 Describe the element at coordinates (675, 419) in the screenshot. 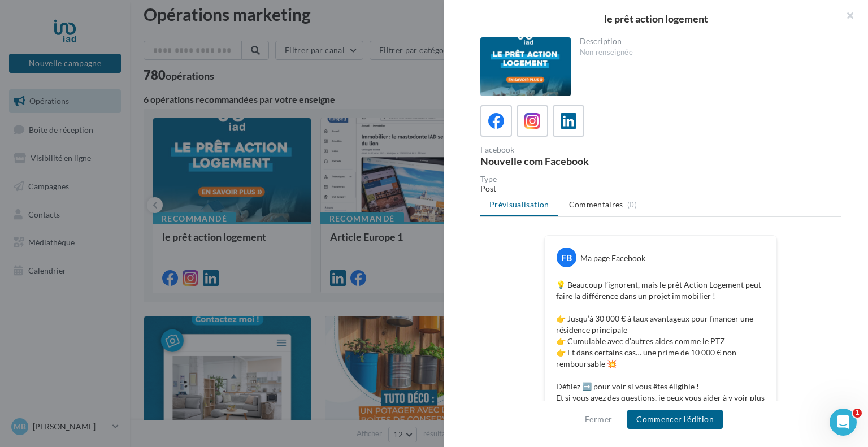

I see `button: Commencer l'édition` at that location.